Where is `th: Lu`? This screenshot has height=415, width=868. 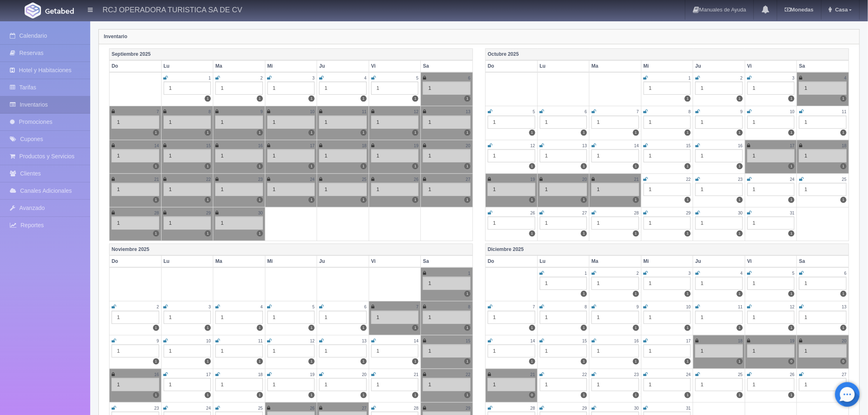 th: Lu is located at coordinates (187, 66).